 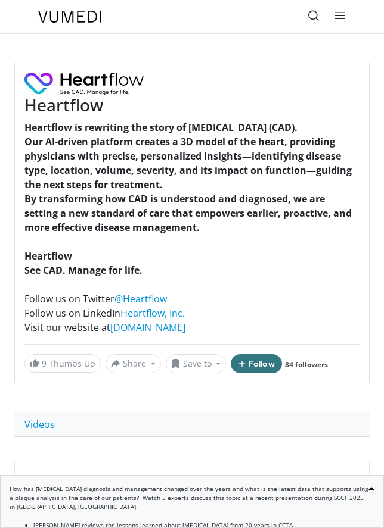 I want to click on span: 9, so click(x=44, y=363).